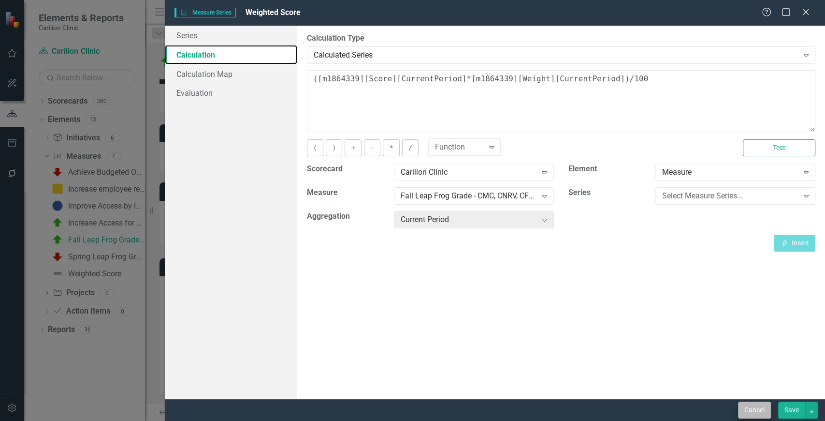 The width and height of the screenshot is (825, 421). I want to click on a: Calculation, so click(231, 55).